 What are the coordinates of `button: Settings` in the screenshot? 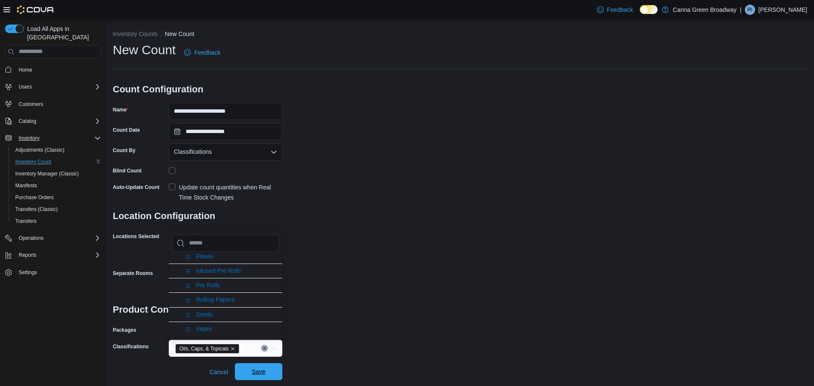 It's located at (53, 272).